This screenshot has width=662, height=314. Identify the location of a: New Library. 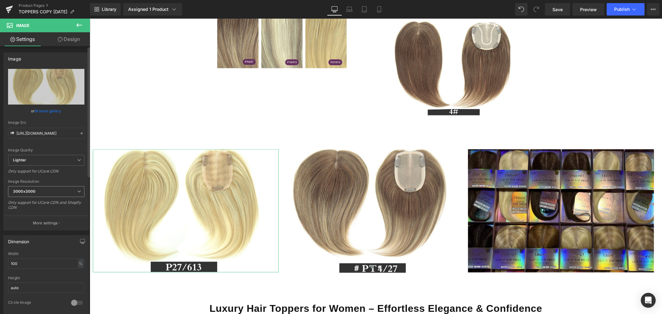
(105, 9).